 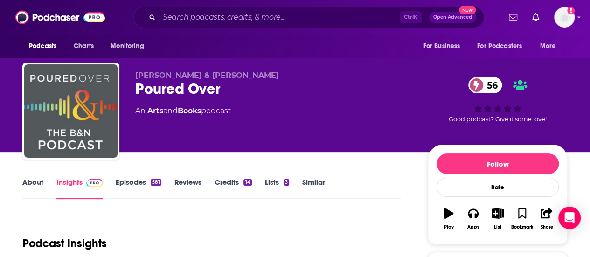 What do you see at coordinates (474, 227) in the screenshot?
I see `div: Apps` at bounding box center [474, 227].